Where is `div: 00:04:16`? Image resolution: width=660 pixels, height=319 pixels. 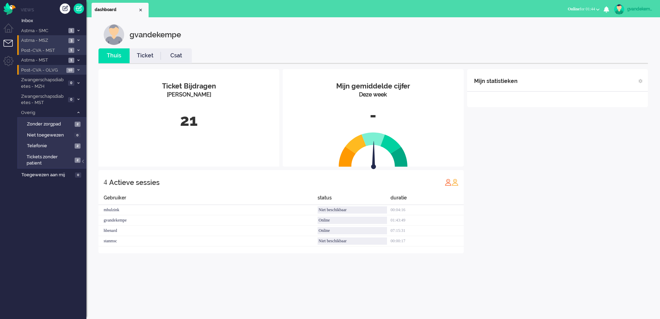
div: 00:04:16 is located at coordinates (427, 210).